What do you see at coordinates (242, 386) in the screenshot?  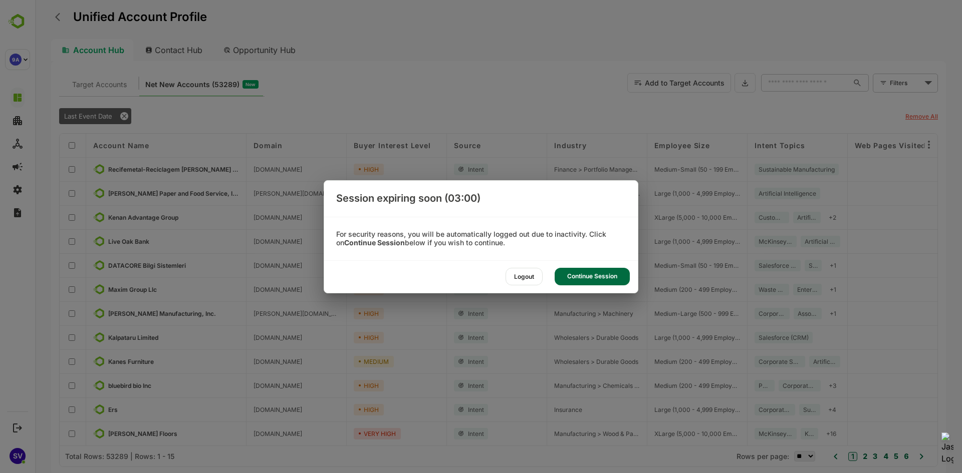 I see `span: bluebirdbio.com` at bounding box center [242, 386].